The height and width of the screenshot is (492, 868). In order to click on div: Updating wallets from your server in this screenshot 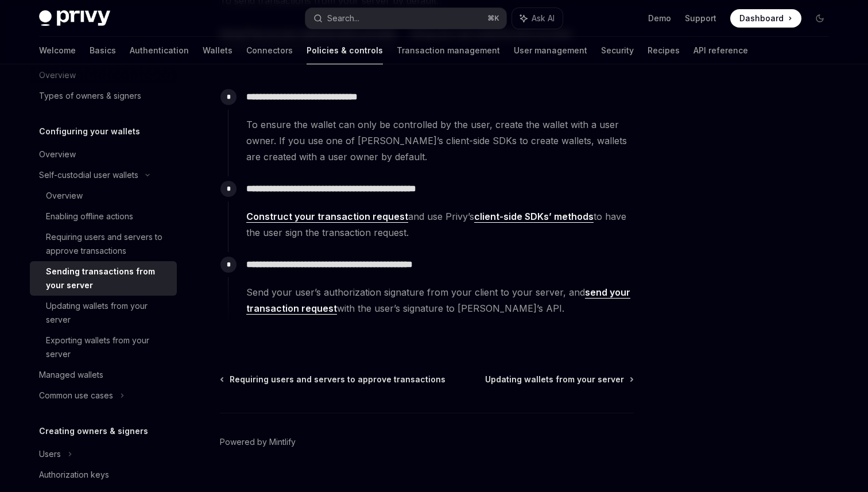, I will do `click(108, 313)`.